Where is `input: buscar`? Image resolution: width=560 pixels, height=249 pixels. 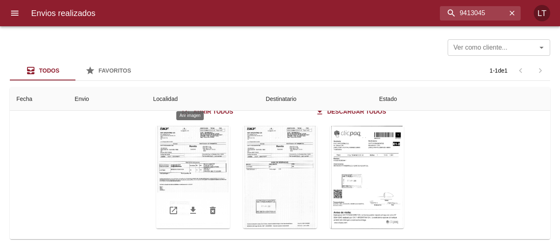
input: buscar is located at coordinates (473, 13).